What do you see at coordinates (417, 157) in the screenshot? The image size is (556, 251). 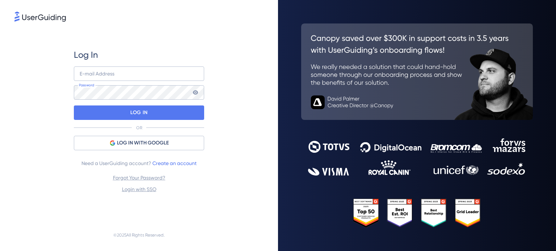 I see `img: 9302ce2ac39453076f5bc0f2f2ca889b.svg` at bounding box center [417, 157].